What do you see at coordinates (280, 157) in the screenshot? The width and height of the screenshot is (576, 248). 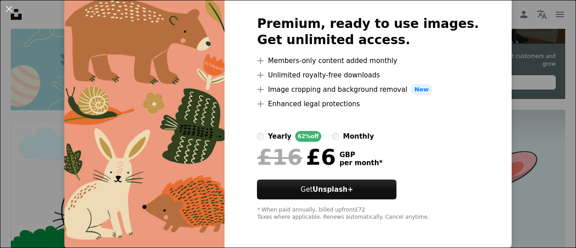 I see `span: £16` at bounding box center [280, 157].